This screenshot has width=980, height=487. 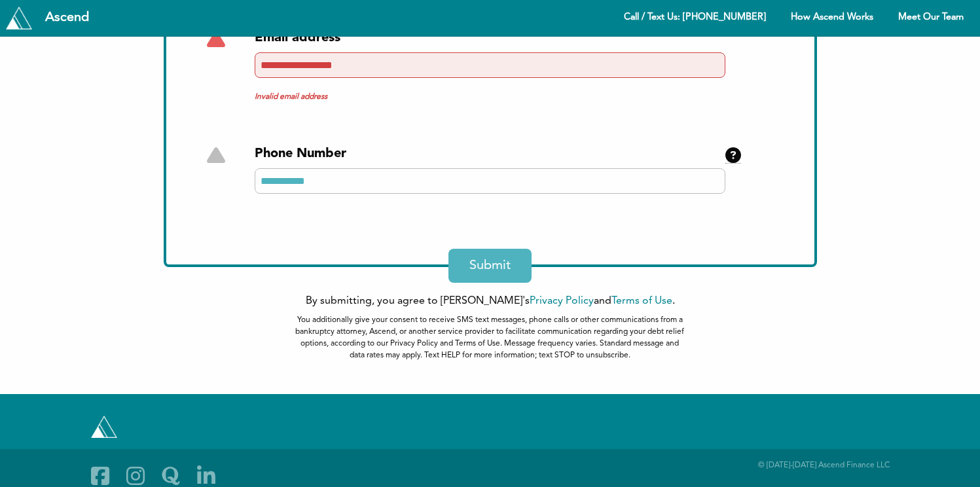 I want to click on div: Email address, so click(x=490, y=38).